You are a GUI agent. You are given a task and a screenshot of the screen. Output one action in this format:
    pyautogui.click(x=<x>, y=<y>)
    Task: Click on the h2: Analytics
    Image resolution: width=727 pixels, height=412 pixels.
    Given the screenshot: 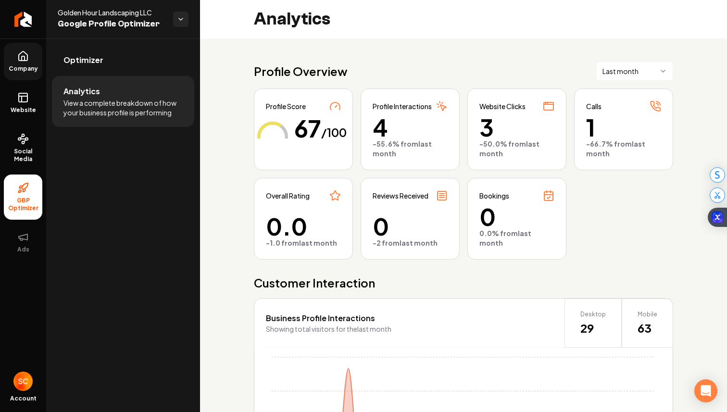 What is the action you would take?
    pyautogui.click(x=292, y=19)
    